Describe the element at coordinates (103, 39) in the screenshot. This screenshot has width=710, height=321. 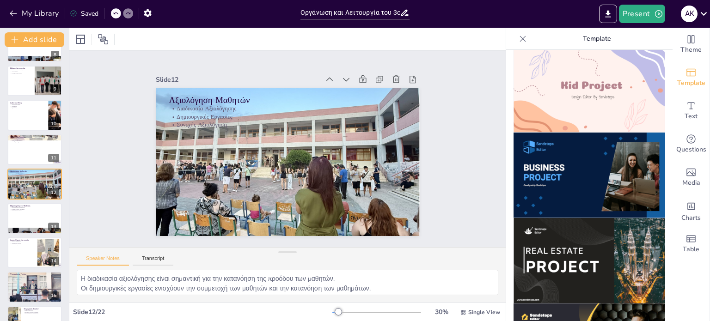
I see `span: Position` at that location.